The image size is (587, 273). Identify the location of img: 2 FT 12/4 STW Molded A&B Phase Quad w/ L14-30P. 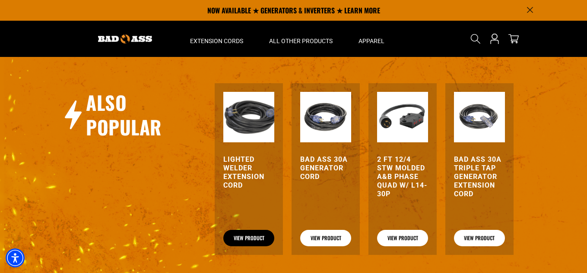
(403, 117).